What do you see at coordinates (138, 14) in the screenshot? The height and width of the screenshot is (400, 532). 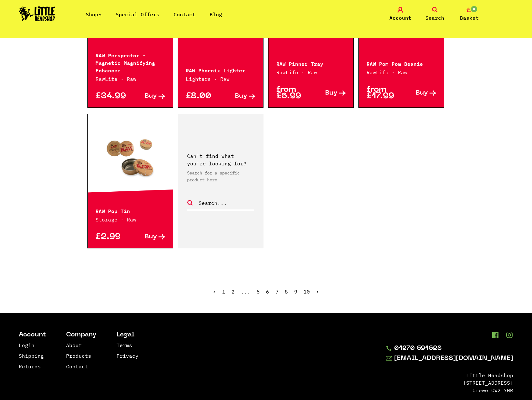 I see `a: Special Offers` at bounding box center [138, 14].